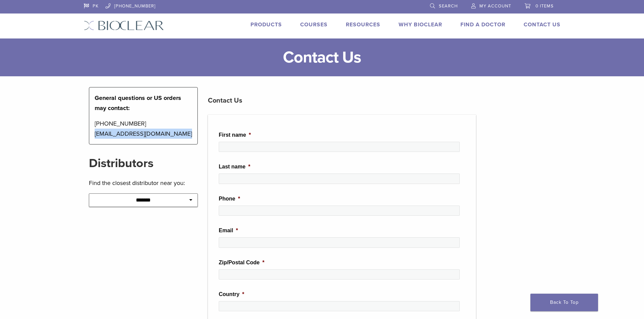 Image resolution: width=644 pixels, height=319 pixels. Describe the element at coordinates (144, 183) in the screenshot. I see `p: Find the closest distributor near you:` at that location.